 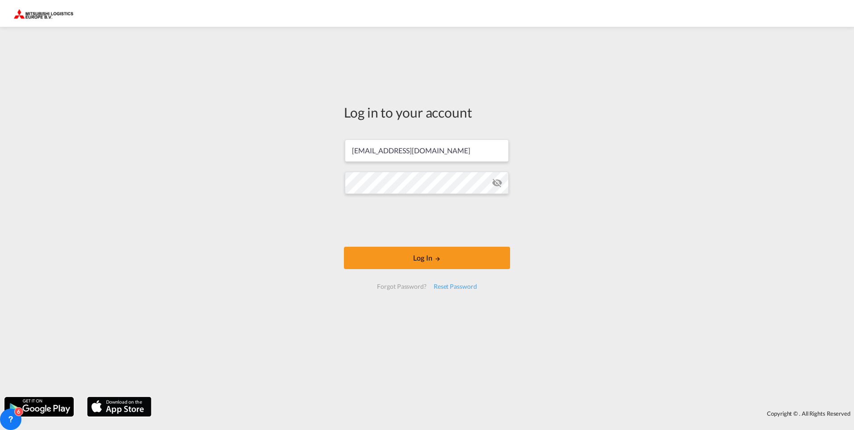 What do you see at coordinates (119, 406) in the screenshot?
I see `img: apple.png` at bounding box center [119, 406].